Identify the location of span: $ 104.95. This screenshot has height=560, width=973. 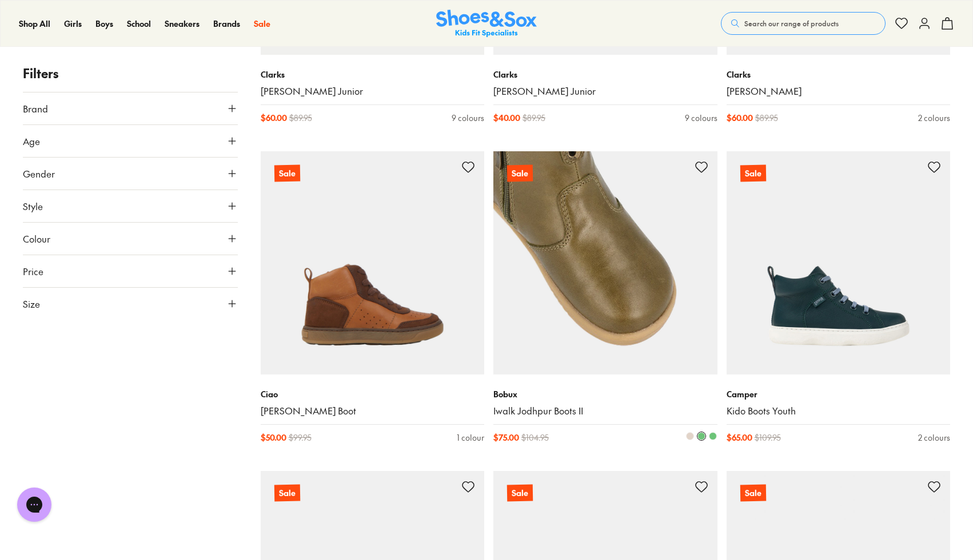
(535, 438).